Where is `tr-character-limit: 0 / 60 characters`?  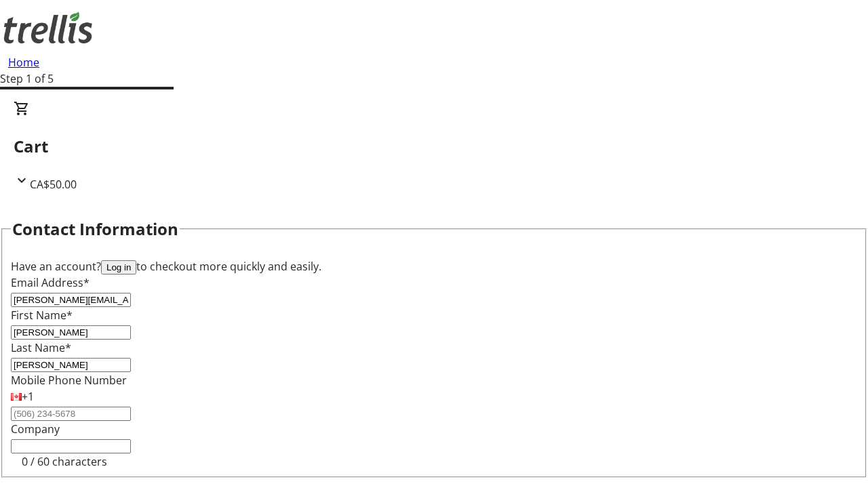 tr-character-limit: 0 / 60 characters is located at coordinates (64, 461).